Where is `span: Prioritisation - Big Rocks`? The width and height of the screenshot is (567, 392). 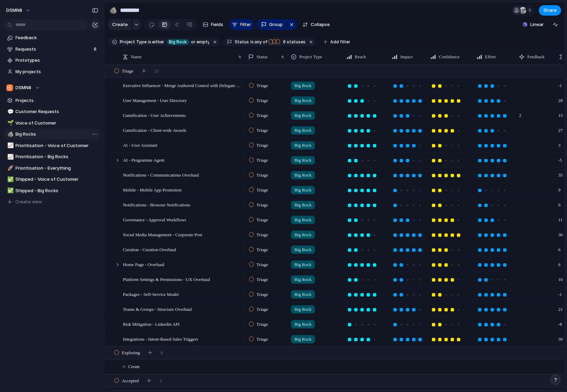
span: Prioritisation - Big Rocks is located at coordinates (57, 157).